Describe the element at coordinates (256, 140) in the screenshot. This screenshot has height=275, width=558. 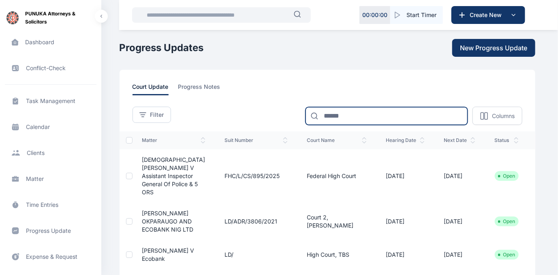
I see `span: suit number` at that location.